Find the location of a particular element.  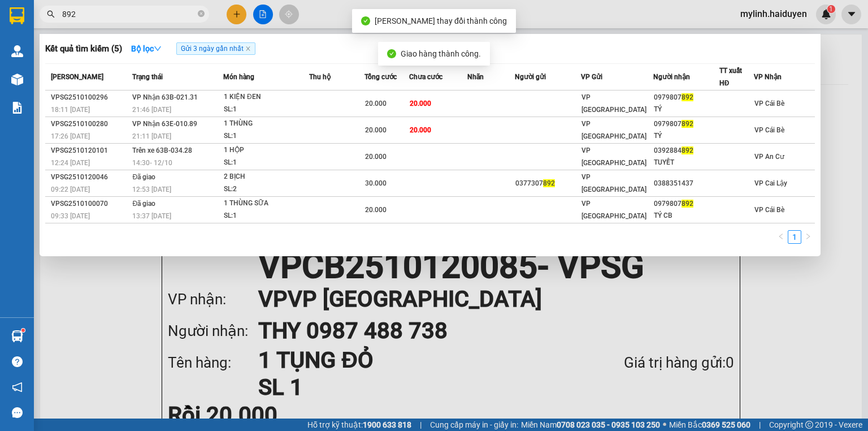

span: right is located at coordinates (808, 236).